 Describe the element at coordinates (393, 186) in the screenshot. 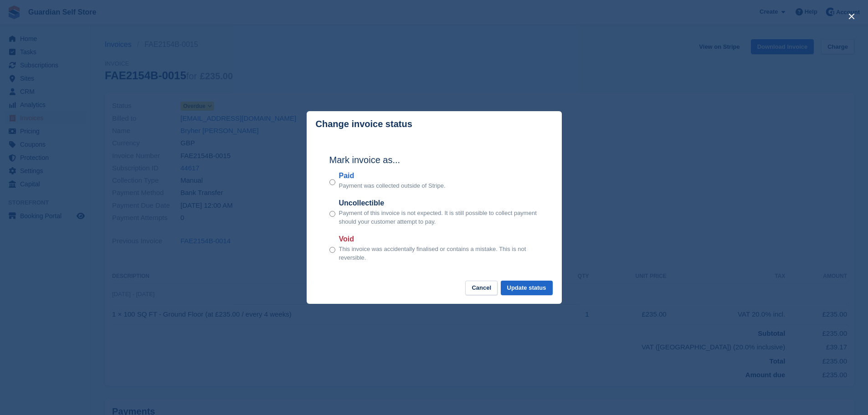

I see `p: Payment was collected outside of Stripe.` at that location.